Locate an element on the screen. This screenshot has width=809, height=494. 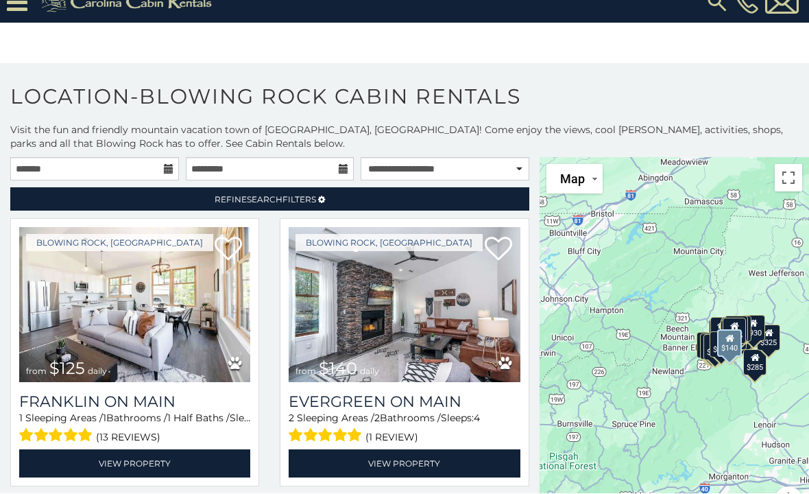
a: Franklin On Main from $125 daily is located at coordinates (134, 305).